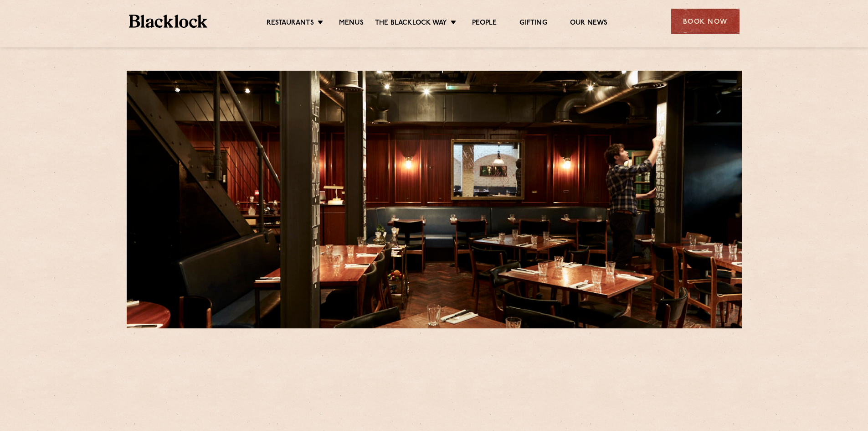 This screenshot has width=868, height=431. What do you see at coordinates (484, 24) in the screenshot?
I see `a: People` at bounding box center [484, 24].